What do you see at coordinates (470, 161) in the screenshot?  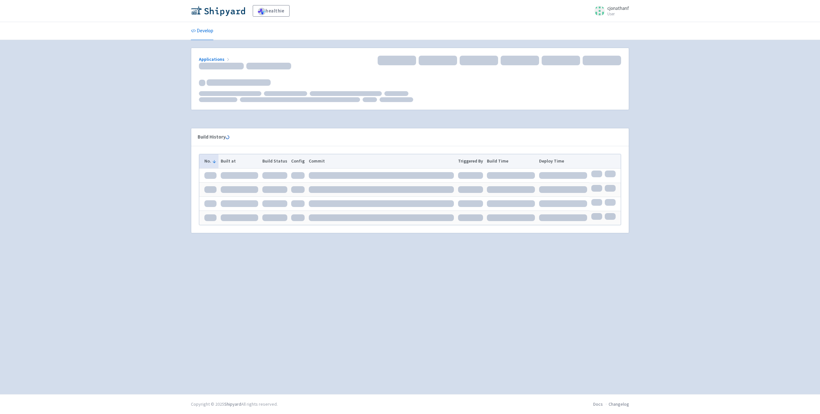 I see `th: Triggered By` at bounding box center [470, 161].